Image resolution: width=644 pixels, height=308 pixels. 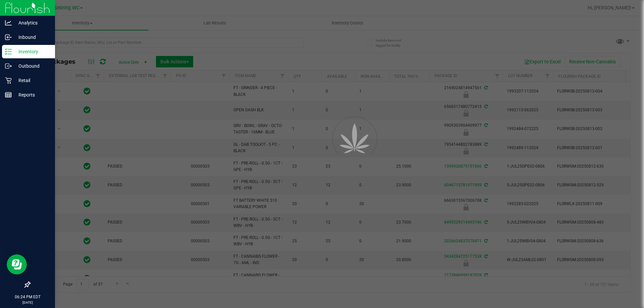 What do you see at coordinates (8, 23) in the screenshot?
I see `inline-svg: Analytics` at bounding box center [8, 23].